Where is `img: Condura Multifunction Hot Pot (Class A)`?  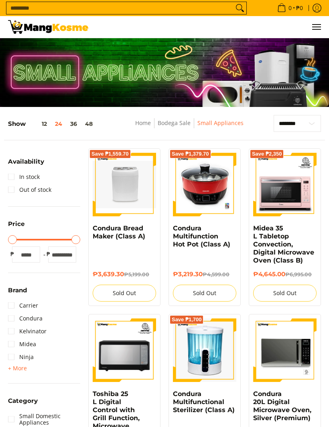
img: Condura Multifunction Hot Pot (Class A) is located at coordinates (205, 184).